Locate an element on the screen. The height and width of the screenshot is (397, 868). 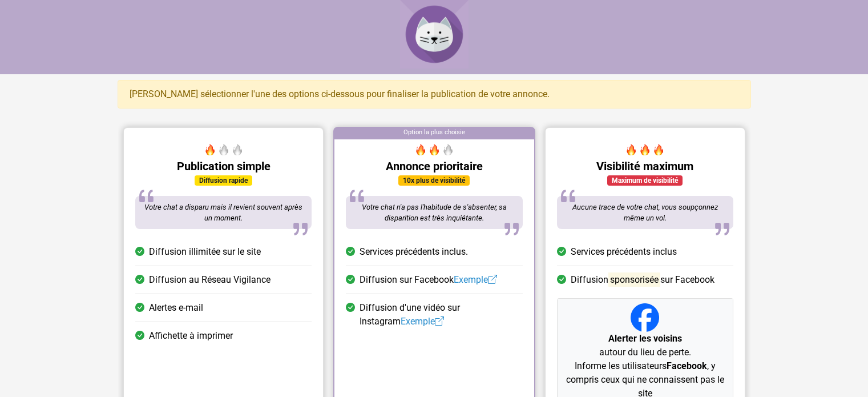
span: Diffusion au Réseau Vigilance is located at coordinates (210, 280).